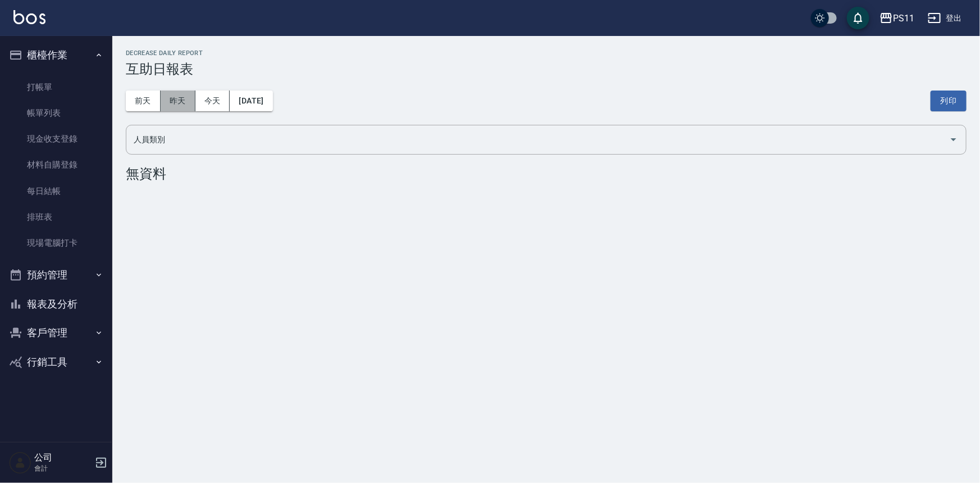 This screenshot has width=980, height=483. Describe the element at coordinates (56, 139) in the screenshot. I see `a: 現金收支登錄` at that location.